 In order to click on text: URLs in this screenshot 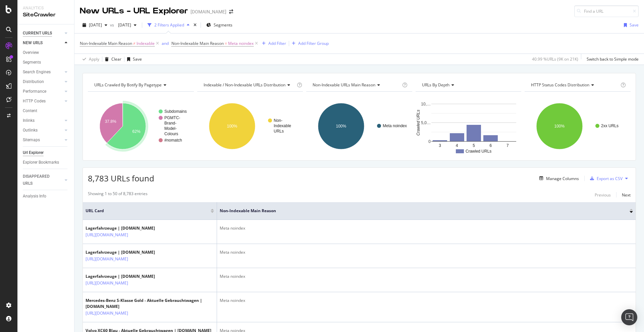, I will do `click(279, 131)`.